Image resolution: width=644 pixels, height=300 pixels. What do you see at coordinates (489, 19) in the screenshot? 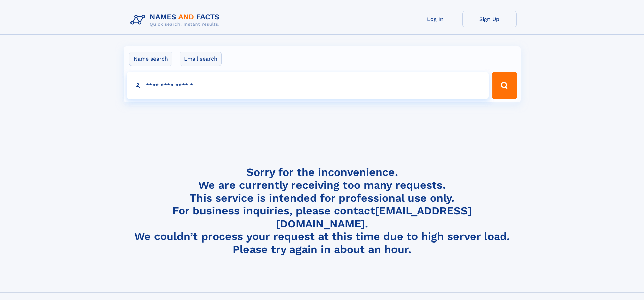
I see `a: Sign Up` at bounding box center [489, 19].